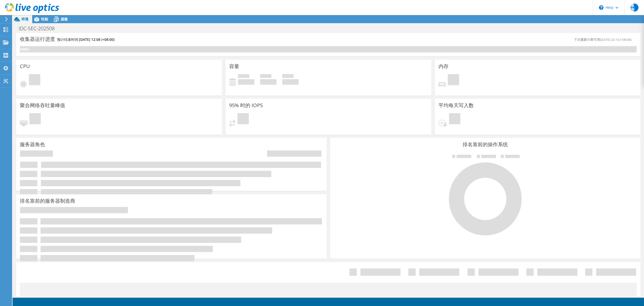 This screenshot has height=306, width=644. I want to click on h4: 预计结束时间:, so click(86, 40).